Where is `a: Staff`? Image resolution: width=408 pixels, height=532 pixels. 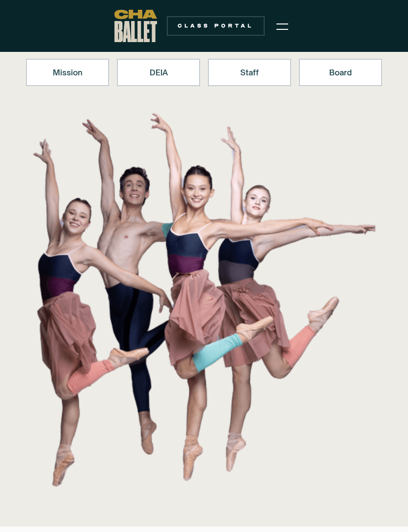
a: Staff is located at coordinates (249, 72).